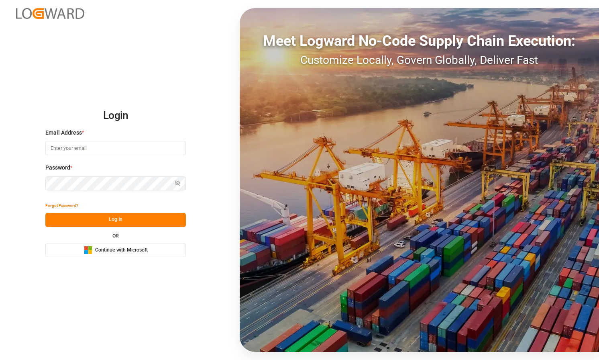 The image size is (599, 360). I want to click on span: Password, so click(58, 167).